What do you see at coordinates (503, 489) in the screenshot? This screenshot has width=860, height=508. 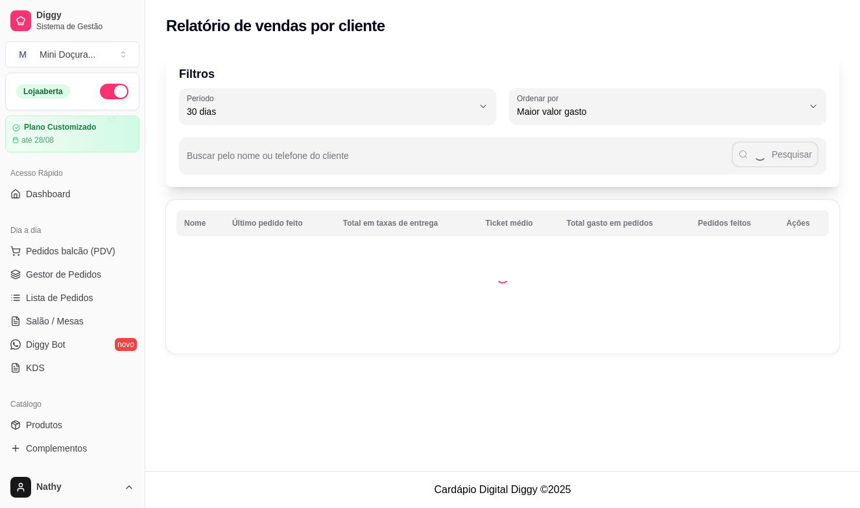 I see `footer: Cardápio Digital Diggy © 2025` at bounding box center [503, 489].